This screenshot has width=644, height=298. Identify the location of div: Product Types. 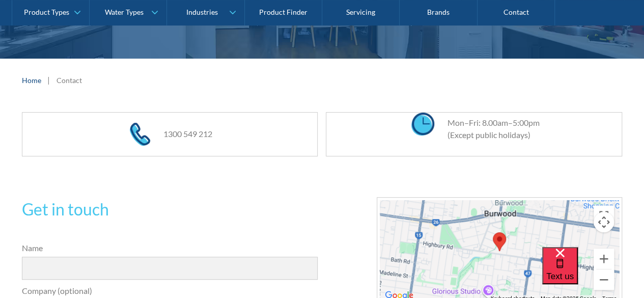
(47, 12).